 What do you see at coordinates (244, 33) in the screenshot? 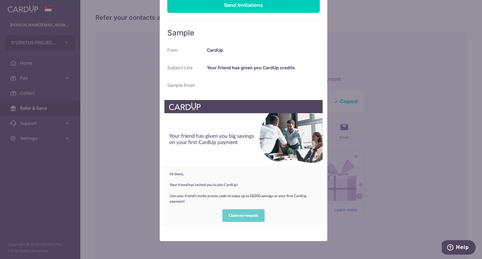
I see `h5: Sample` at bounding box center [244, 33].